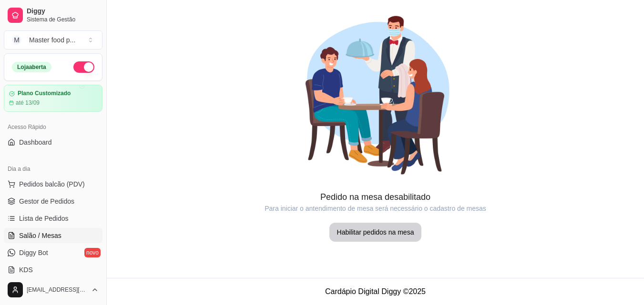  Describe the element at coordinates (31, 67) in the screenshot. I see `div: Loja aberta` at that location.